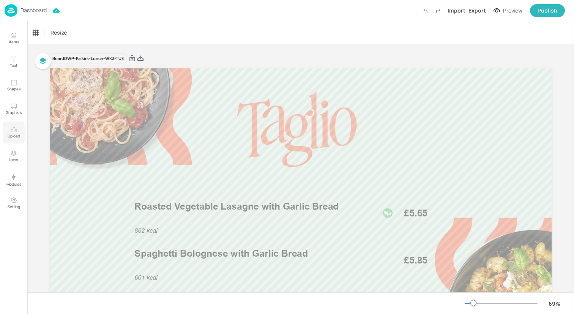 The height and width of the screenshot is (314, 574). What do you see at coordinates (554, 303) in the screenshot?
I see `div: 69 %` at bounding box center [554, 303].